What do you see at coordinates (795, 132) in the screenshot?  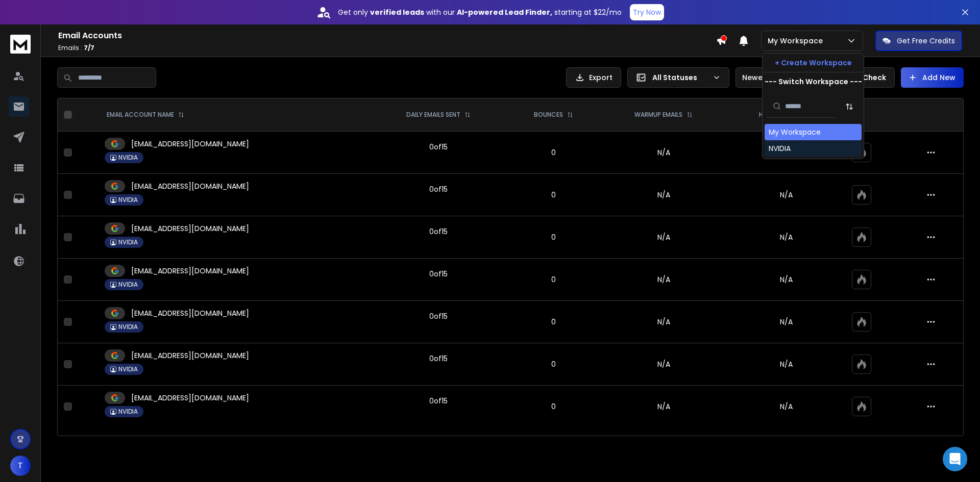 I see `div: My Workspace` at bounding box center [795, 132].